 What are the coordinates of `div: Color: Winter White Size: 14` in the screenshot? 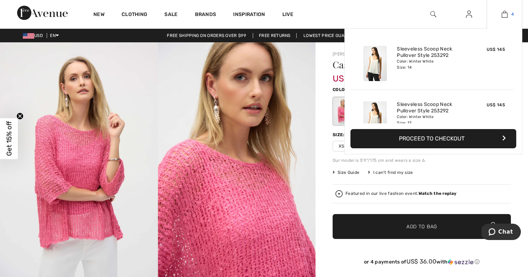 It's located at (431, 64).